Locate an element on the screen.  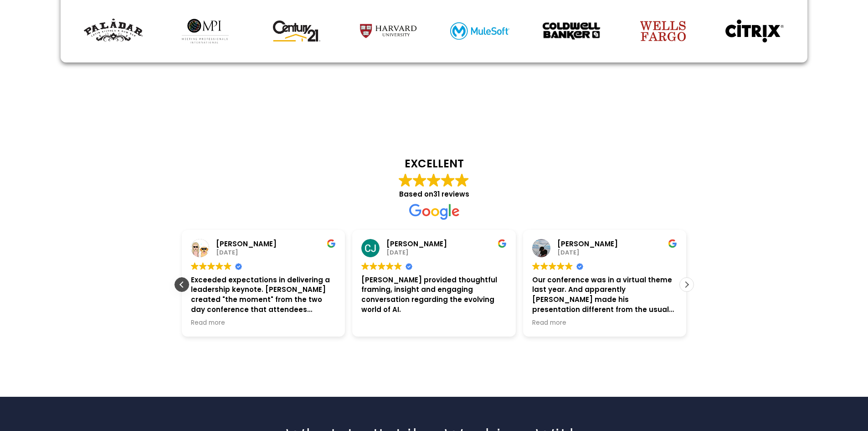
div: Next review is located at coordinates (687, 285).